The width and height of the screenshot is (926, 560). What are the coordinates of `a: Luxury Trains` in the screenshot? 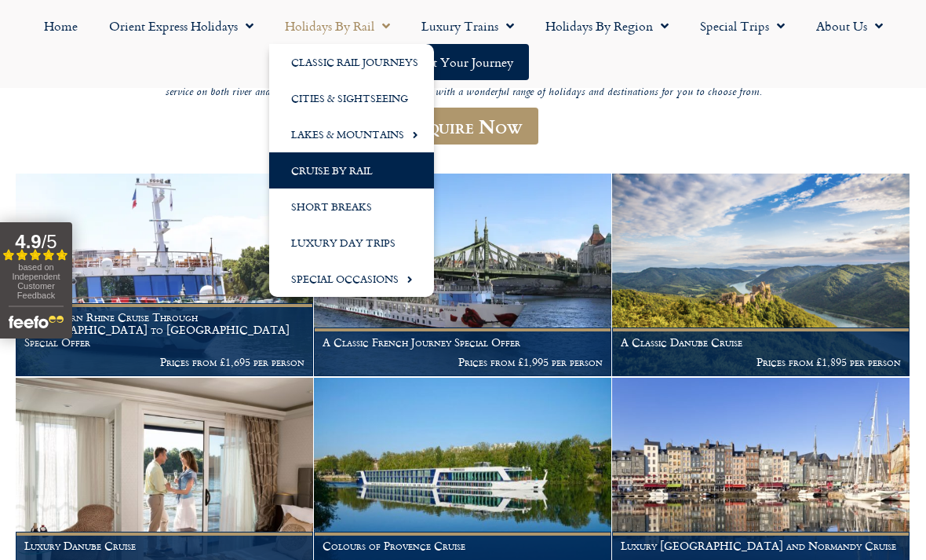 It's located at (467, 26).